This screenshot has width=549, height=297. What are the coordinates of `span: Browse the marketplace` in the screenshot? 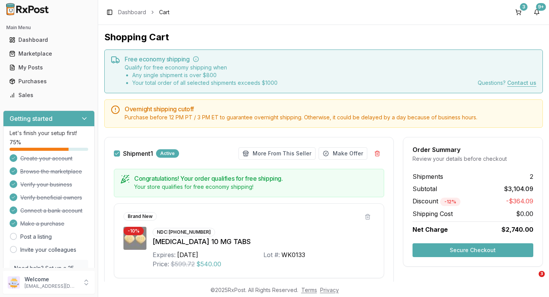 It's located at (51, 171).